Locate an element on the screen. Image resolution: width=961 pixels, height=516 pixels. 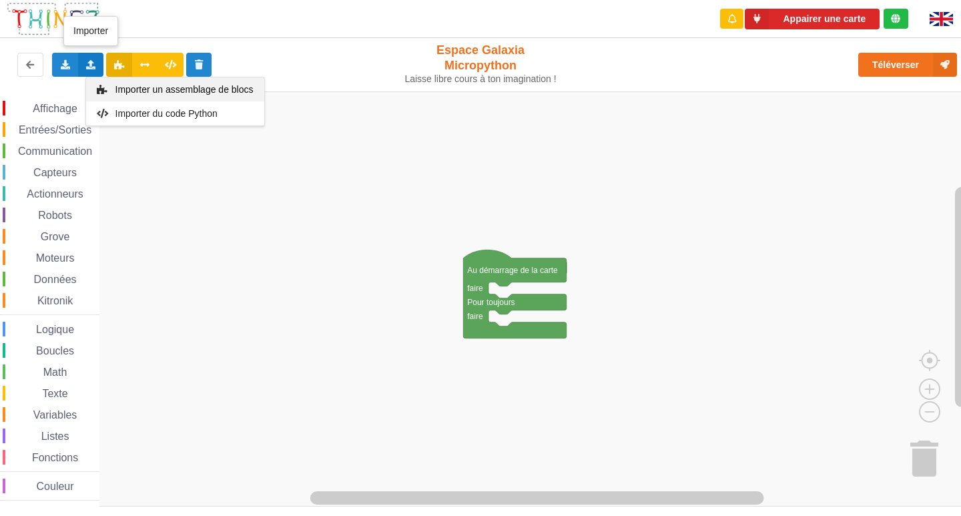
span: Kitronik is located at coordinates (55, 300).